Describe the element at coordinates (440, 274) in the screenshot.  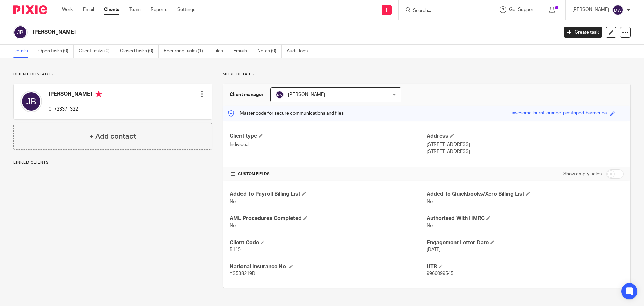
I see `span: 9966099545` at that location.